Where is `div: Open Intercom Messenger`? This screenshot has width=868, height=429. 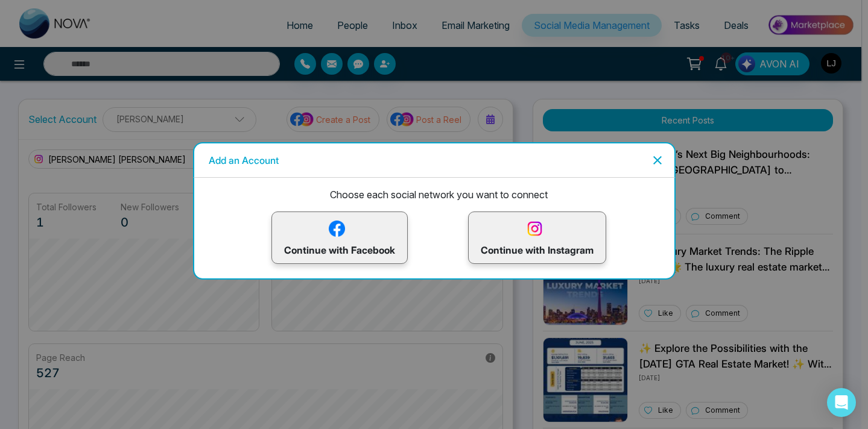
div: Open Intercom Messenger is located at coordinates (841, 403).